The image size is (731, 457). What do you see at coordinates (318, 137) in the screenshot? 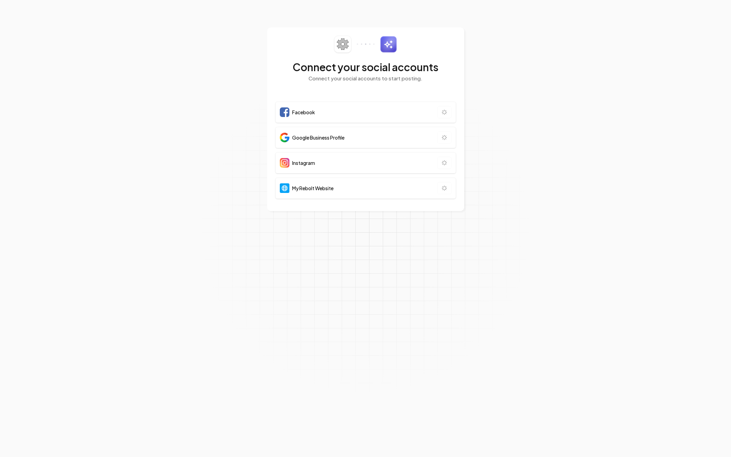
I see `span: Google Business Profile` at bounding box center [318, 137].